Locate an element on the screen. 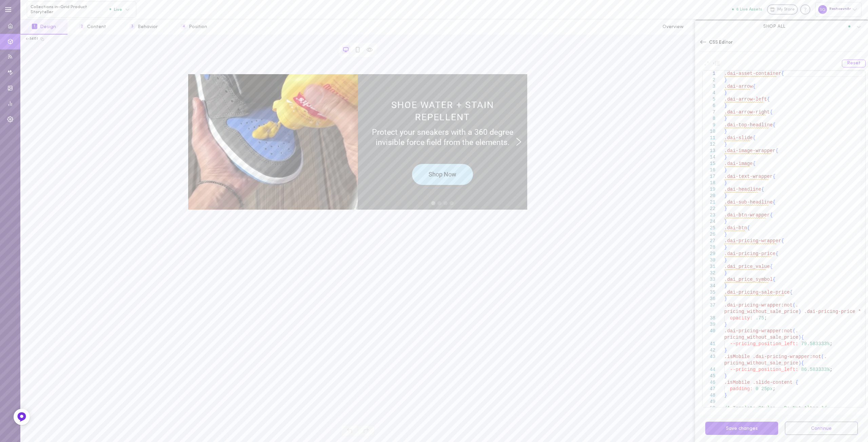 Image resolution: width=868 pixels, height=442 pixels. span: .dai-pricing-wrapper is located at coordinates (753, 241).